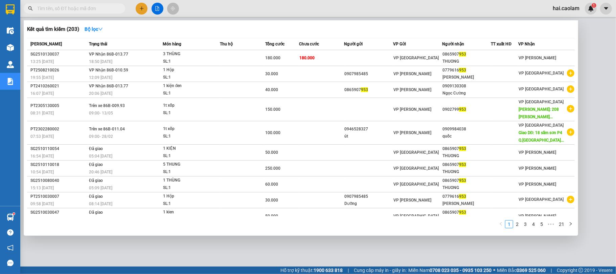 The height and width of the screenshot is (274, 616). I want to click on div: Ngọc Cường, so click(466, 93).